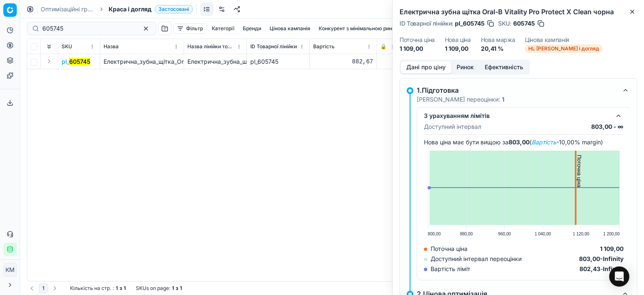 Image resolution: width=644 pixels, height=295 pixels. What do you see at coordinates (76, 61) in the screenshot?
I see `span: pl_` at bounding box center [76, 61].